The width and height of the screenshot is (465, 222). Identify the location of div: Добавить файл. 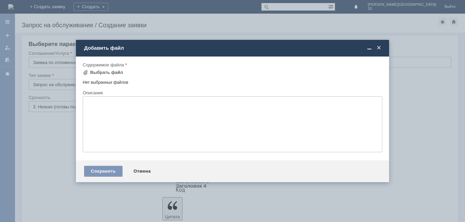
(233, 48).